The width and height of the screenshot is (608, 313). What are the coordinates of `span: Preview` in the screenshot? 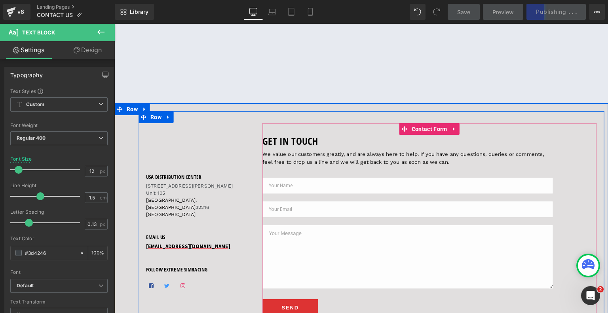 It's located at (503, 12).